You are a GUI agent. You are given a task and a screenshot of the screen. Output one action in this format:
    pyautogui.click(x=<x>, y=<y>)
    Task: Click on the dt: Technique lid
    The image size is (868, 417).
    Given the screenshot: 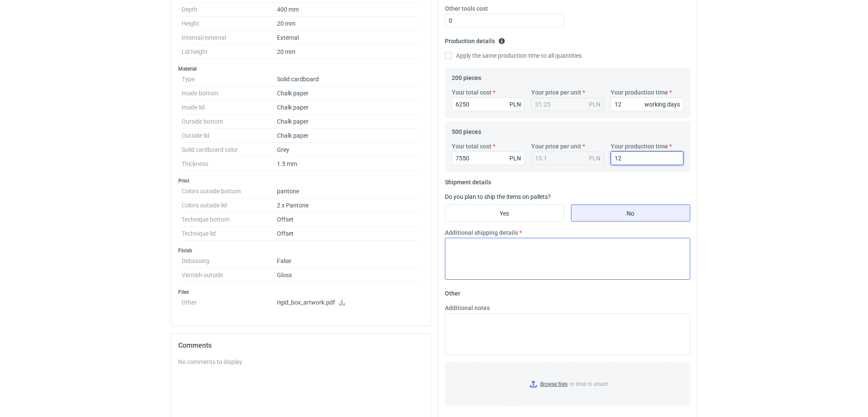 What is the action you would take?
    pyautogui.click(x=229, y=233)
    